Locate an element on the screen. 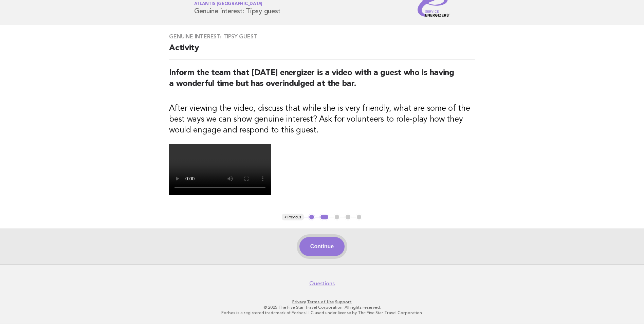 The height and width of the screenshot is (324, 644). p: Forbes is a registered trademark of Forbes LLC used under license by The Five Star Travel Corpora... is located at coordinates (322, 313).